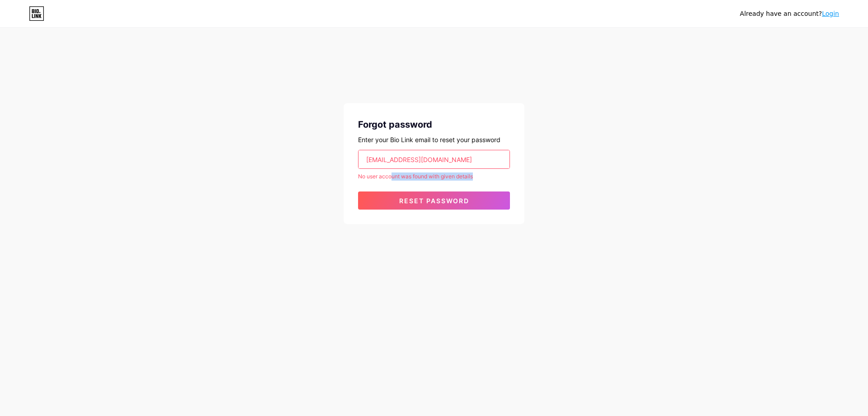  What do you see at coordinates (434, 200) in the screenshot?
I see `span: Reset password` at bounding box center [434, 200].